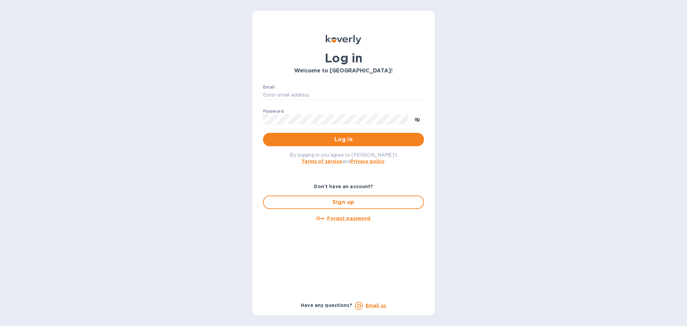 The height and width of the screenshot is (326, 687). Describe the element at coordinates (367, 161) in the screenshot. I see `b: Privacy policy` at that location.